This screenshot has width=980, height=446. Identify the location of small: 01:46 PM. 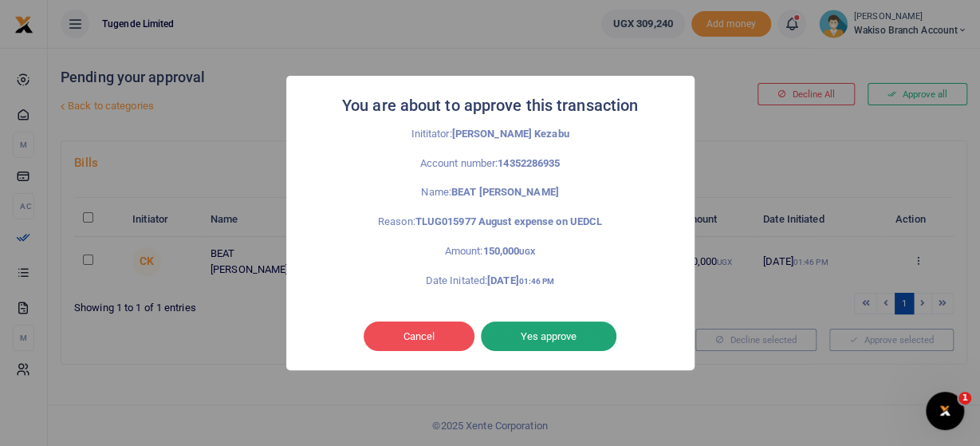
(536, 281).